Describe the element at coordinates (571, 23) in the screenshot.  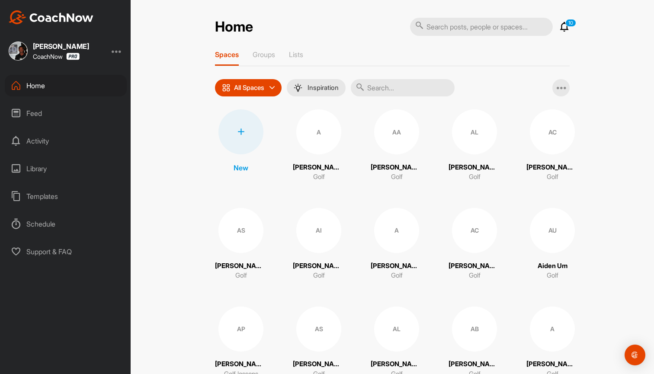
I see `p: 10` at that location.